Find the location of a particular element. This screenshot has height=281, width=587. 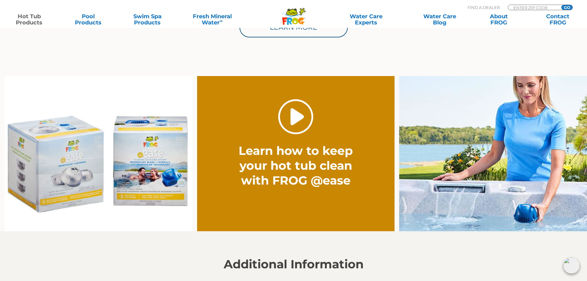

img: Ease Packaging is located at coordinates (98, 154).